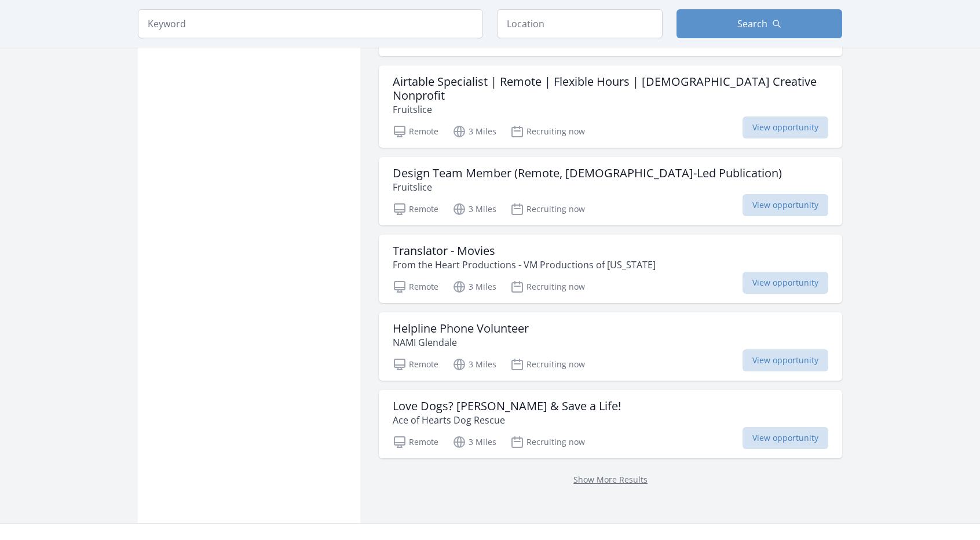 This screenshot has width=980, height=540. What do you see at coordinates (610, 346) in the screenshot?
I see `a: Helpline Phone Volunteer NAMI Glendale Remote 3 Miles Recruiting now View opportunity` at bounding box center [610, 346].